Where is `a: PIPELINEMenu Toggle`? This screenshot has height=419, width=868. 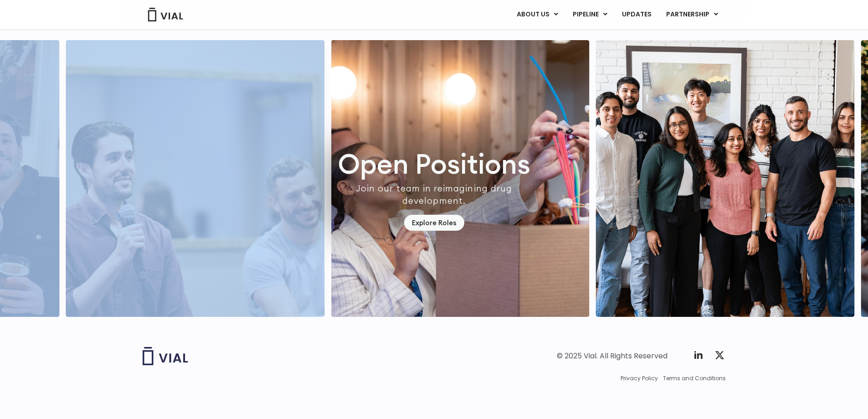 a: PIPELINEMenu Toggle is located at coordinates (589, 15).